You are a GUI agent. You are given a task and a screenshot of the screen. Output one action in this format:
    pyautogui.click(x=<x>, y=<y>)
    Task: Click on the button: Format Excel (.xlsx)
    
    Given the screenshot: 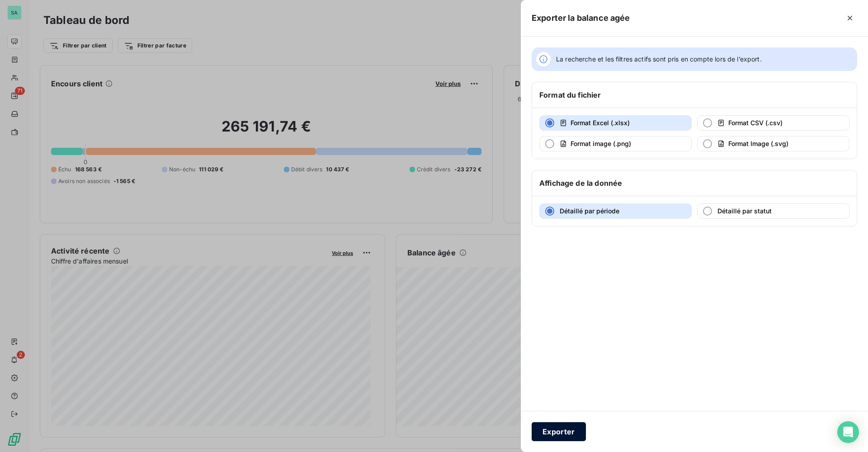 What is the action you would take?
    pyautogui.click(x=615, y=123)
    